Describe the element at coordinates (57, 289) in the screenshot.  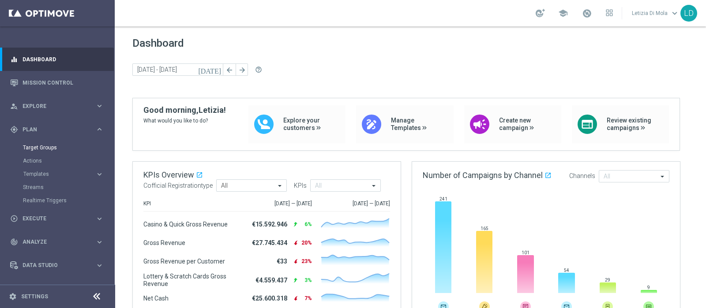
I see `div: Optibot` at that location.